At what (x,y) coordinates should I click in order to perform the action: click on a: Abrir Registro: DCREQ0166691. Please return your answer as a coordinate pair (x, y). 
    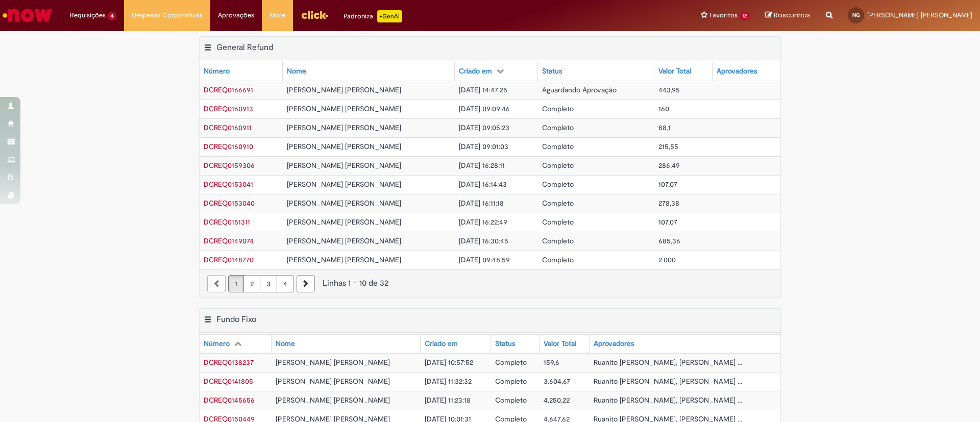
    Looking at the image, I should click on (228, 90).